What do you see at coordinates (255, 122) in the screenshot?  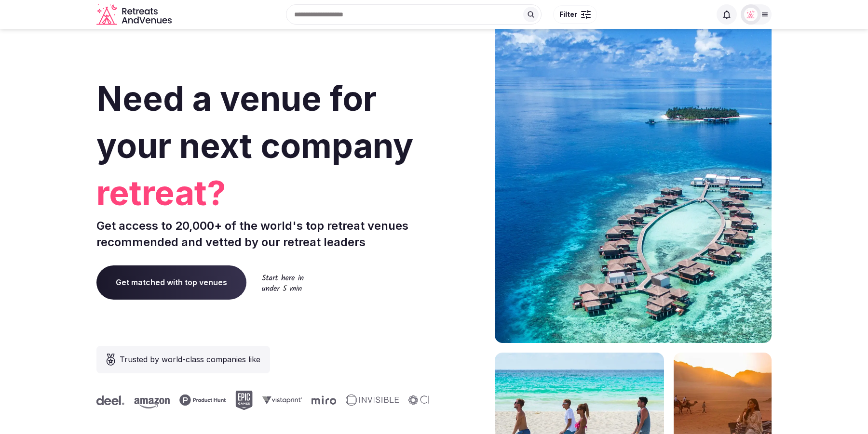 I see `span: Need a venue for your next company` at bounding box center [255, 122].